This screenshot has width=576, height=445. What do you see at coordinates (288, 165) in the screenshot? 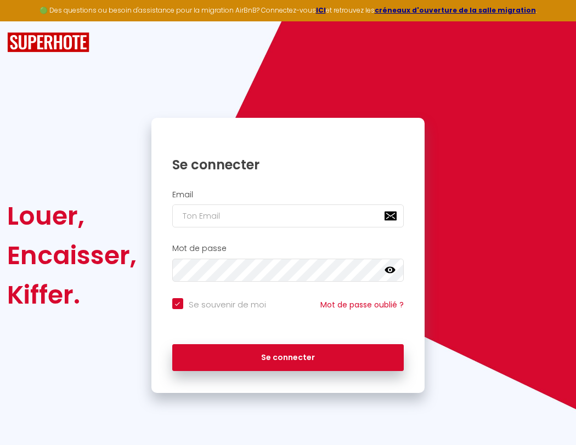
I see `h1: Se connecter` at bounding box center [288, 165].